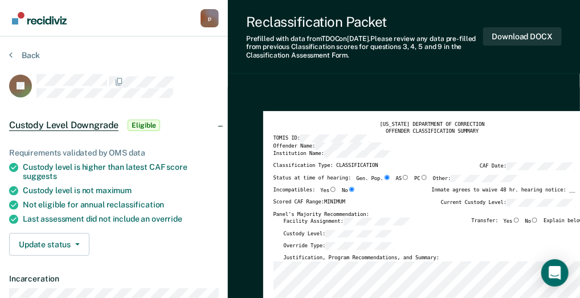 The image size is (580, 298). What do you see at coordinates (64, 125) in the screenshot?
I see `span: Custody Level Downgrade` at bounding box center [64, 125].